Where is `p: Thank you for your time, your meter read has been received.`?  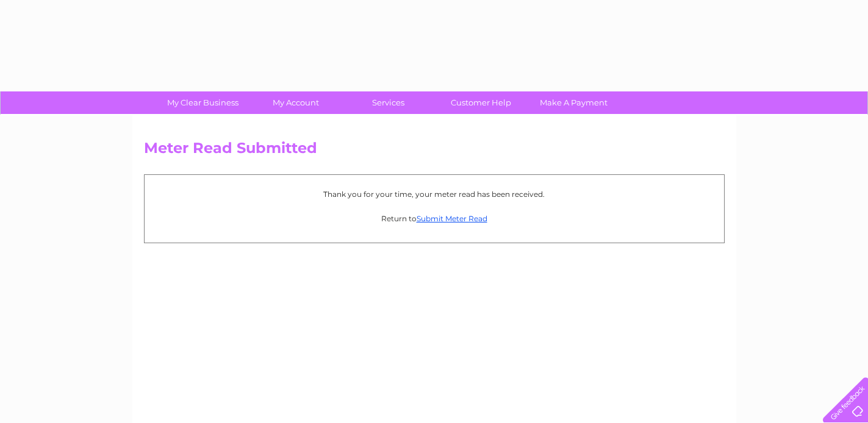 p: Thank you for your time, your meter read has been received. is located at coordinates (434, 194).